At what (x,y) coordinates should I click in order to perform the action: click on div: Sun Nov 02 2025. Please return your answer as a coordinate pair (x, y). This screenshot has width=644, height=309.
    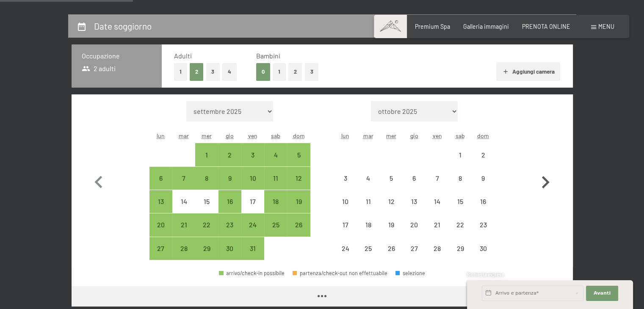
    Looking at the image, I should click on (483, 154).